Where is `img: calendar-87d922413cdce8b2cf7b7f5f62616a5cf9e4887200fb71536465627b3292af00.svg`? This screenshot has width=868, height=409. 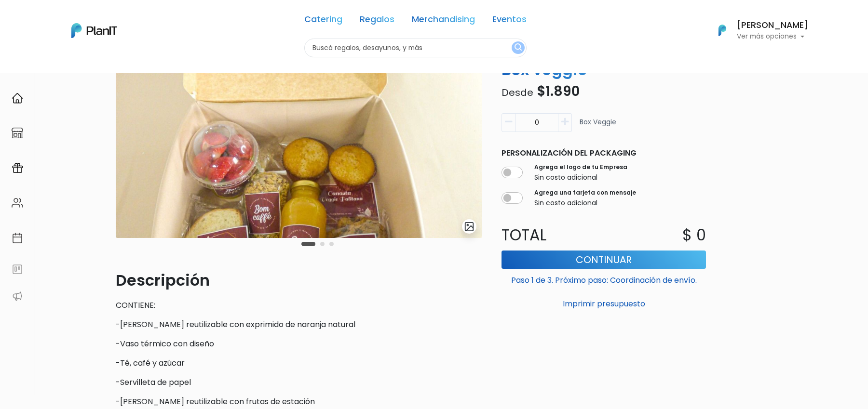
img: calendar-87d922413cdce8b2cf7b7f5f62616a5cf9e4887200fb71536465627b3292af00.svg is located at coordinates (17, 238).